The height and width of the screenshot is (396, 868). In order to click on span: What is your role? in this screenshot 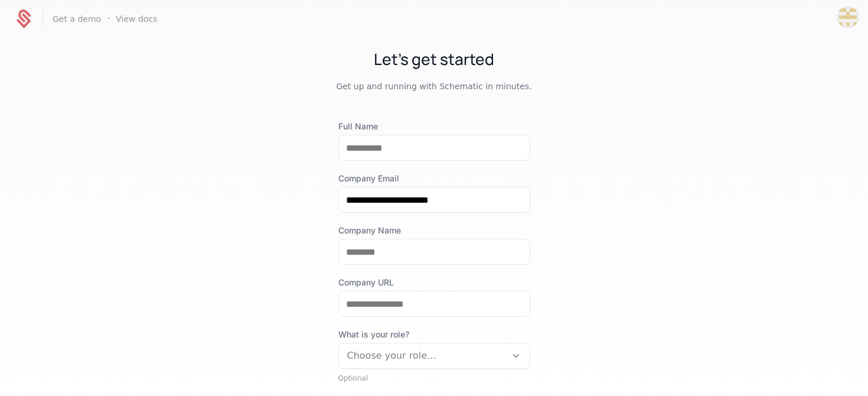, I will do `click(434, 335)`.